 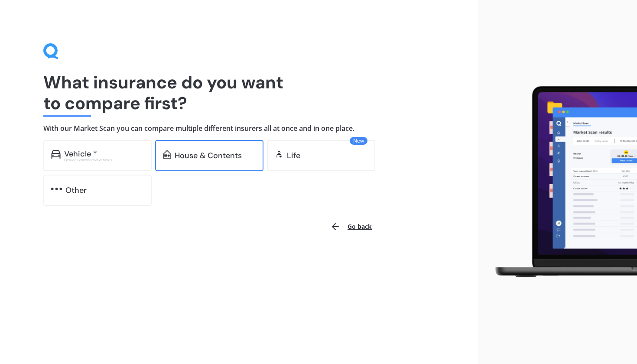 What do you see at coordinates (208, 155) in the screenshot?
I see `div: House & Contents` at bounding box center [208, 155].